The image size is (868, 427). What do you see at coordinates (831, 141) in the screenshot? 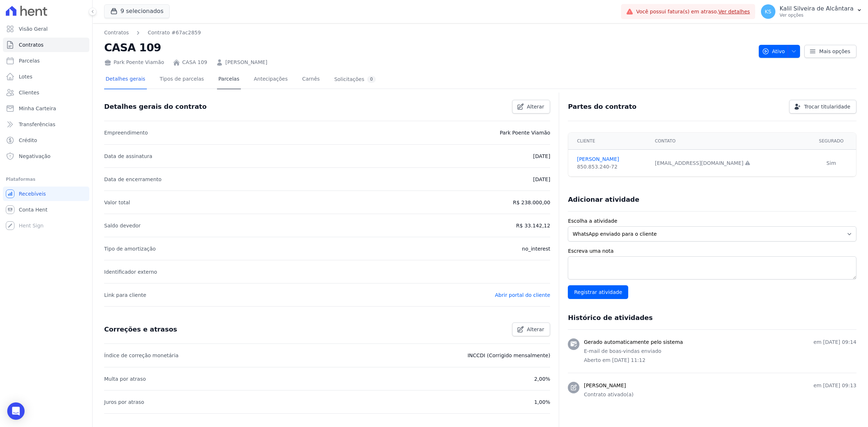
I see `th: Segurado` at bounding box center [831, 141].